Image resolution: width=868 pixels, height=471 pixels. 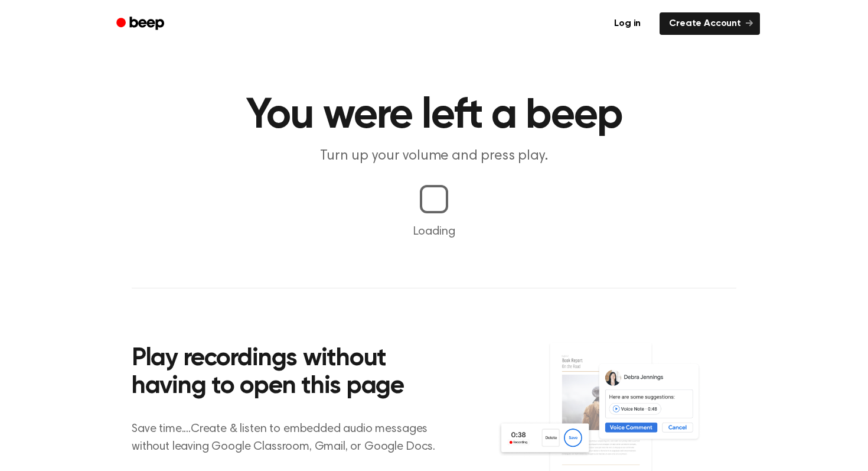 What do you see at coordinates (434, 232) in the screenshot?
I see `p: Loading` at bounding box center [434, 232].